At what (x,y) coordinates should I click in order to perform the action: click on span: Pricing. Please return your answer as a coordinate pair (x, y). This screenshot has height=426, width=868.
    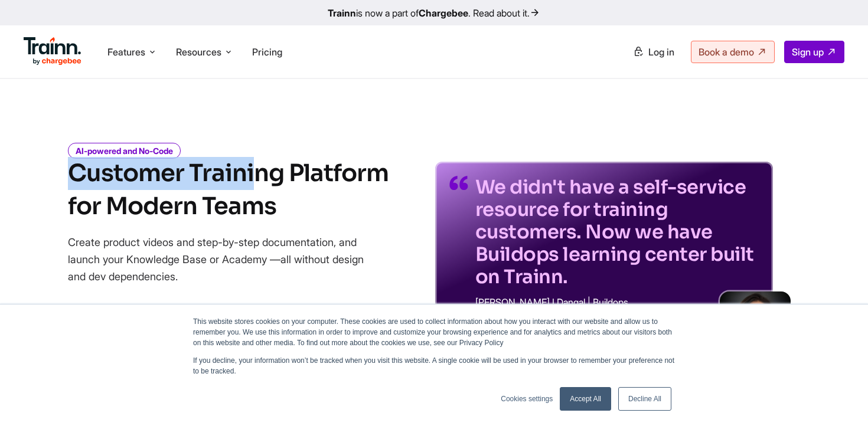
    Looking at the image, I should click on (267, 52).